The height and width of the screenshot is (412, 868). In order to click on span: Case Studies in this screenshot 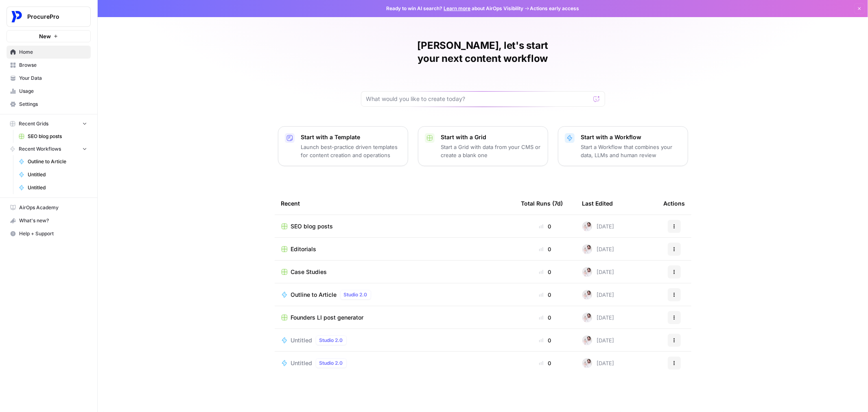, I will do `click(309, 272)`.